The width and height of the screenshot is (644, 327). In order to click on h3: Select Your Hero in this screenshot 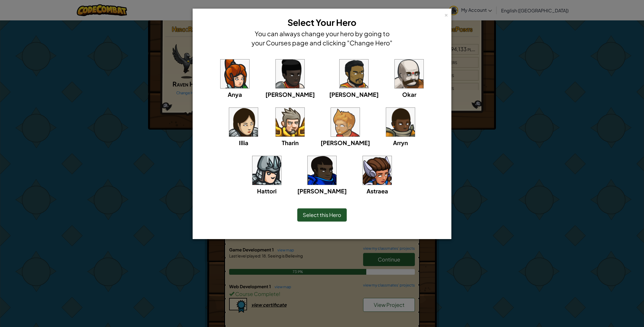, I will do `click(322, 23)`.